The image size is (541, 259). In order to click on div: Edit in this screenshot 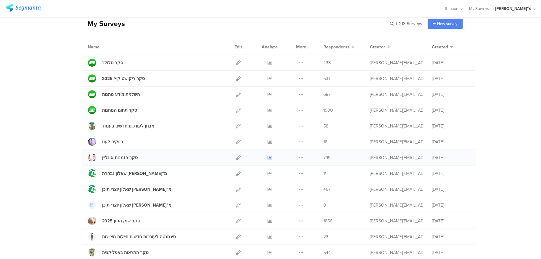, I will do `click(239, 47)`.